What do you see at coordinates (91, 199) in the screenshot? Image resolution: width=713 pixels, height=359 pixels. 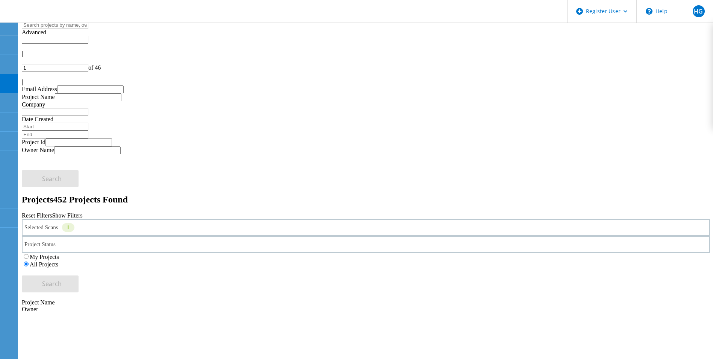 I see `span: 452 Projects Found` at bounding box center [91, 199].